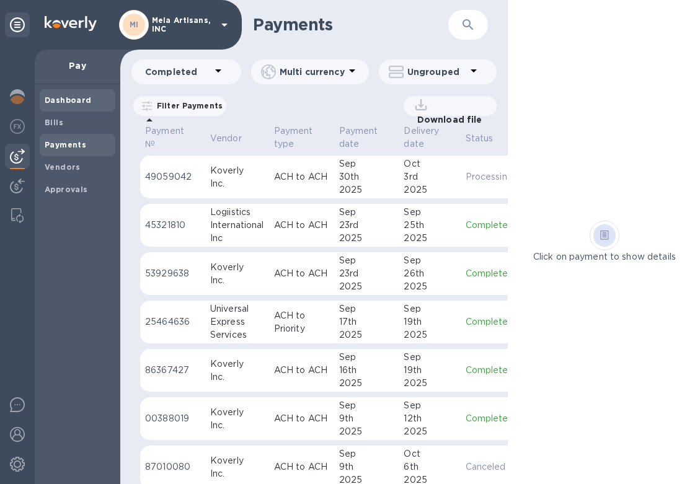 This screenshot has height=484, width=700. I want to click on p: Multi currency, so click(312, 72).